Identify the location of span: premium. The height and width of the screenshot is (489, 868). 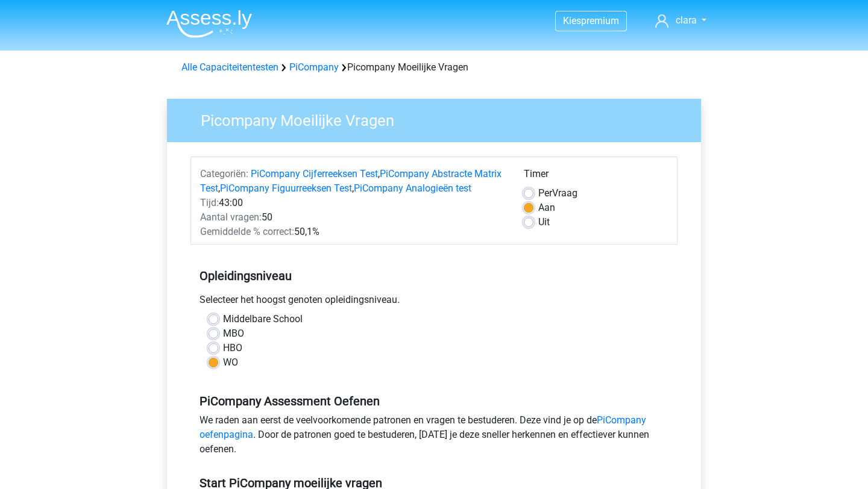
(600, 20).